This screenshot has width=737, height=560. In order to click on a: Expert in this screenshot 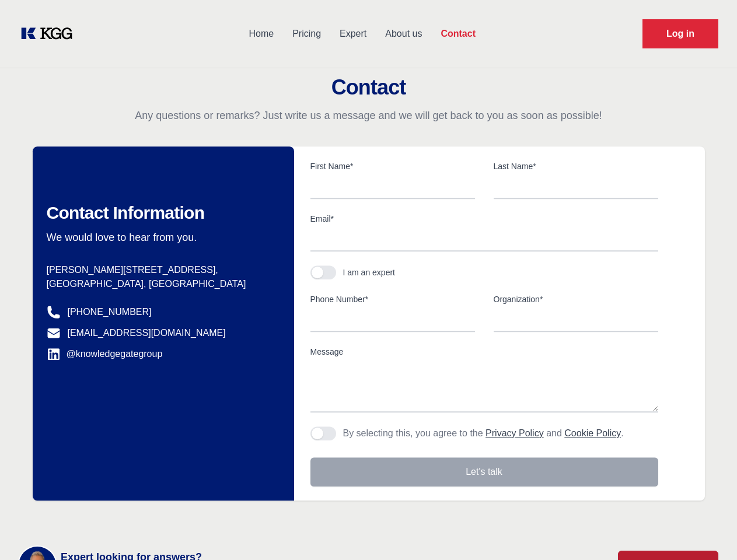, I will do `click(353, 34)`.